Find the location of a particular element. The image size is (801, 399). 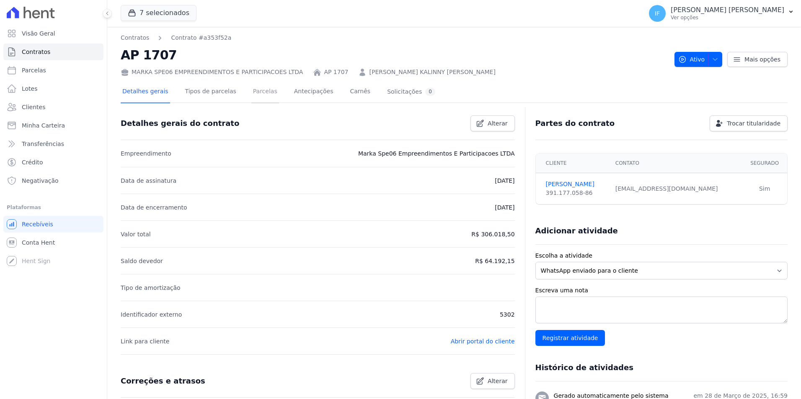

a: Detalhes gerais is located at coordinates (145, 92).